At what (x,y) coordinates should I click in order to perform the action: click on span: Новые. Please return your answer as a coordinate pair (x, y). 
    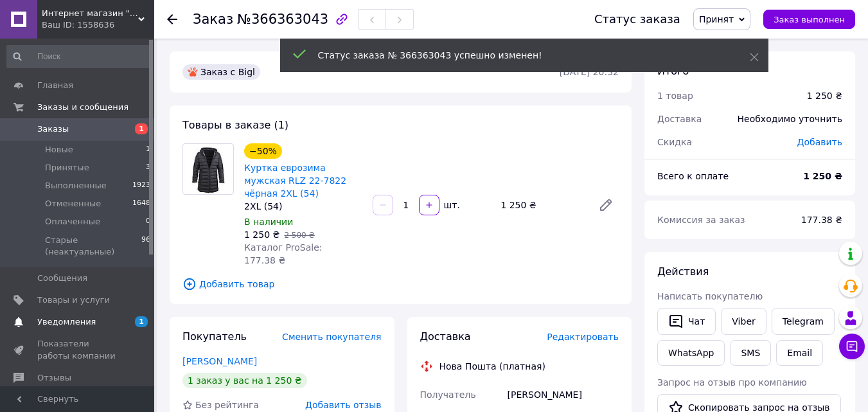
    Looking at the image, I should click on (59, 150).